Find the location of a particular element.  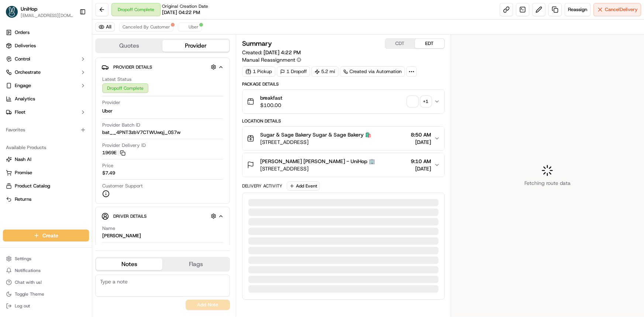

button: Reassign is located at coordinates (578, 10).